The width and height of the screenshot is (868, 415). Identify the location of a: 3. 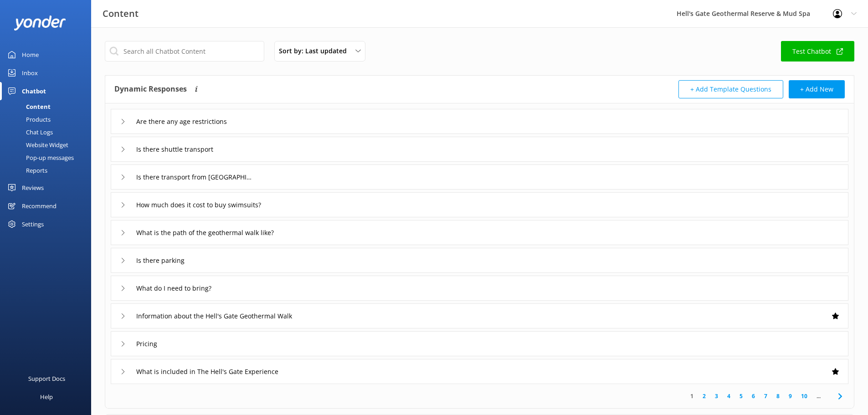
(716, 396).